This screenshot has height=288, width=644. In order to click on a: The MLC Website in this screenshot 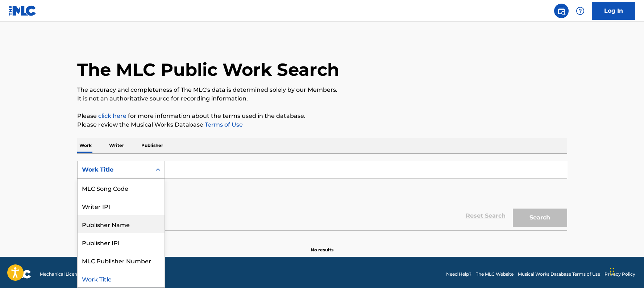, I will do `click(494, 274)`.